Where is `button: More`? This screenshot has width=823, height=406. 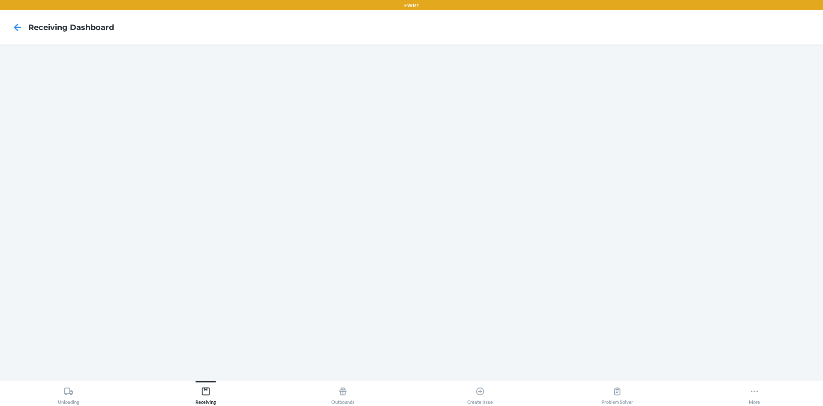 button: More is located at coordinates (755, 393).